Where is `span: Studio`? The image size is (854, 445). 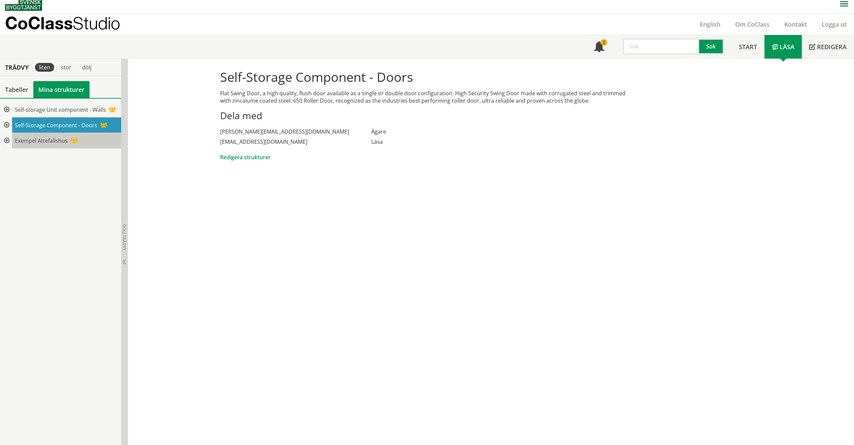
span: Studio is located at coordinates (96, 23).